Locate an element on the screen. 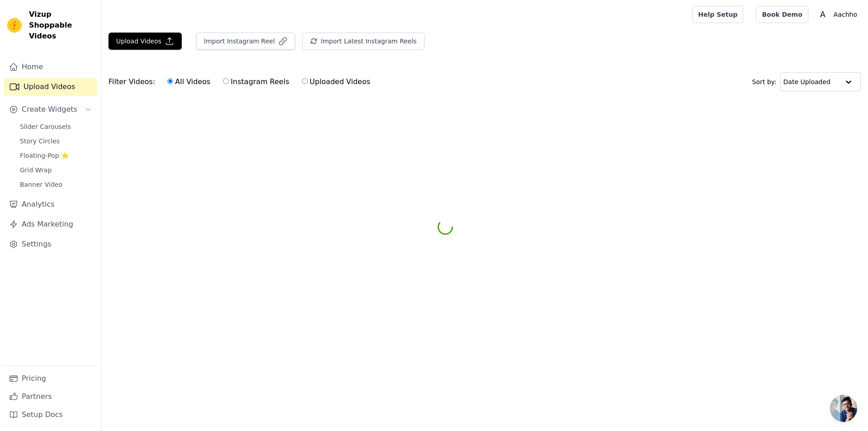 The width and height of the screenshot is (868, 431). a: Grid Wrap is located at coordinates (56, 170).